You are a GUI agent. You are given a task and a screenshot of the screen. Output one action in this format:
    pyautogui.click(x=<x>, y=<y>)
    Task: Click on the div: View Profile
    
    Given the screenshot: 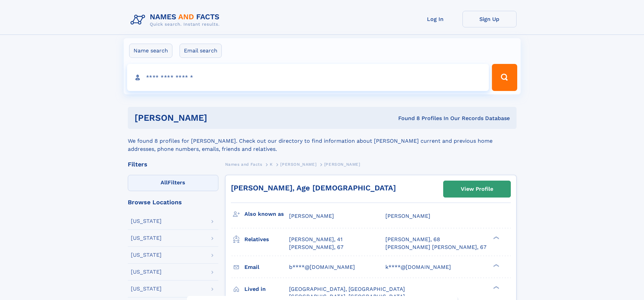 What is the action you would take?
    pyautogui.click(x=477, y=189)
    